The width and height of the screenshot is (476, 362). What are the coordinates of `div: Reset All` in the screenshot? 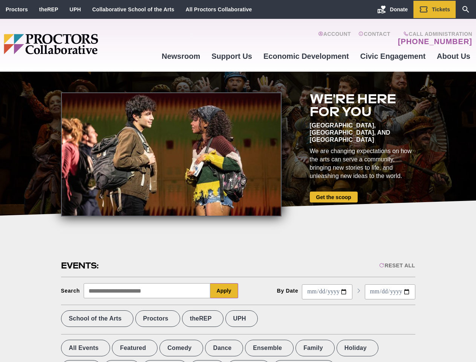 It's located at (397, 265).